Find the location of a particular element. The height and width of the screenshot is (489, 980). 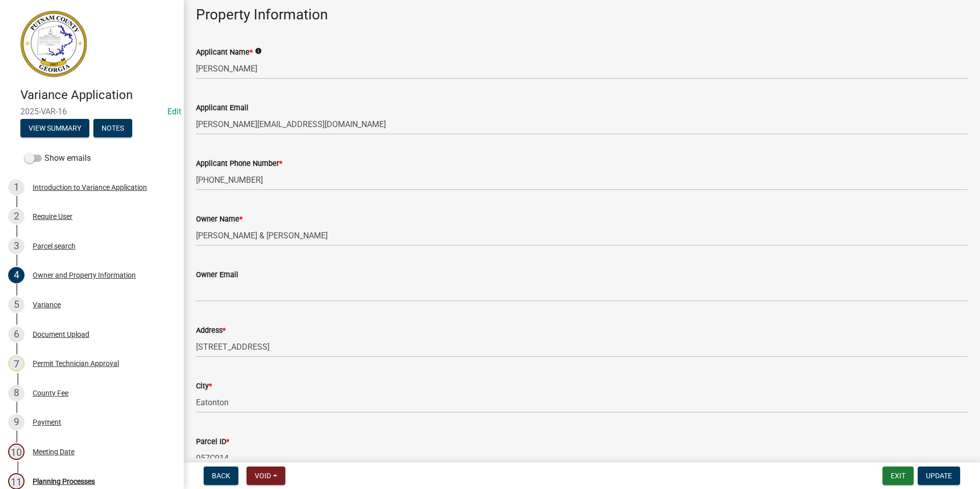

div: Payment is located at coordinates (47, 422).